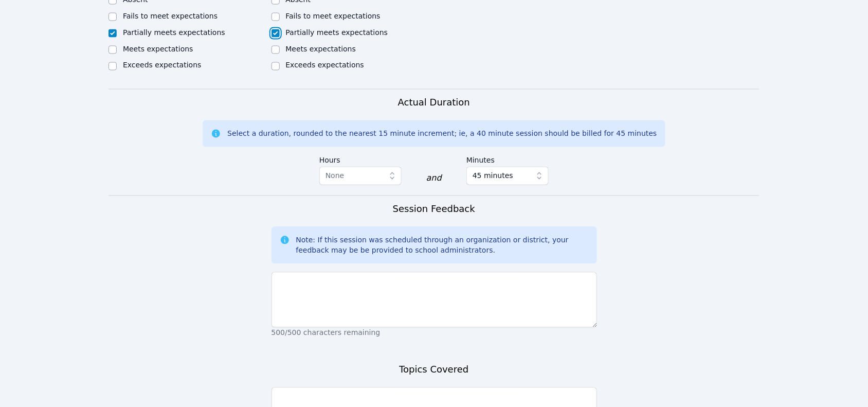 This screenshot has width=868, height=407. I want to click on div: Select a duration, rounded to the nearest 15 minute increment; ie, a 40 minute session should be ..., so click(441, 133).